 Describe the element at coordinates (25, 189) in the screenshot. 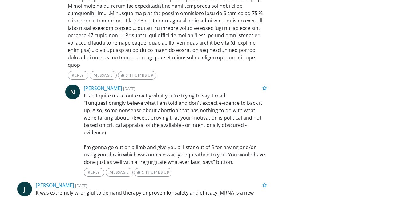

I see `a: J` at that location.